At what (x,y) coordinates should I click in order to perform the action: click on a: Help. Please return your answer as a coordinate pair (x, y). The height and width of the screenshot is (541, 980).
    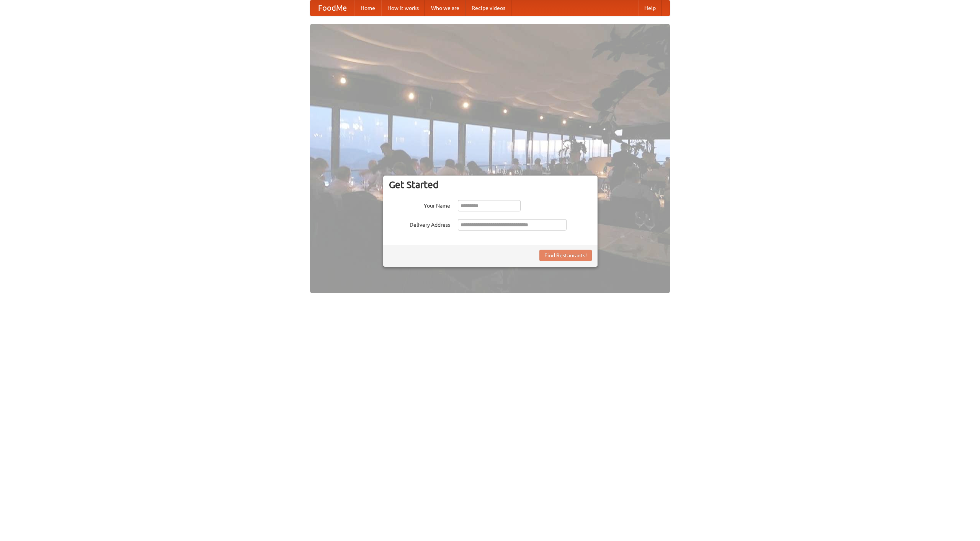
    Looking at the image, I should click on (650, 8).